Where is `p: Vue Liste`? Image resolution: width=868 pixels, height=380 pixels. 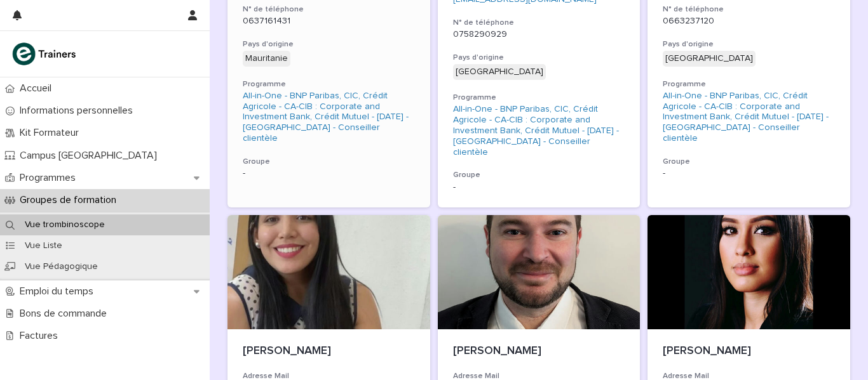 p: Vue Liste is located at coordinates (44, 246).